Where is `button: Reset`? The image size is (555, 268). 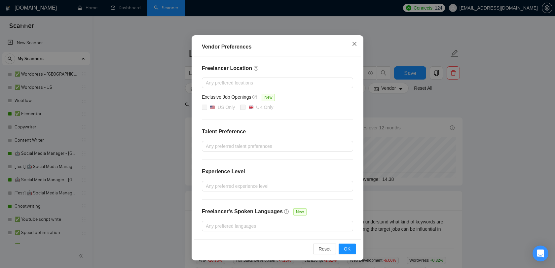 button: Reset is located at coordinates (324, 249).